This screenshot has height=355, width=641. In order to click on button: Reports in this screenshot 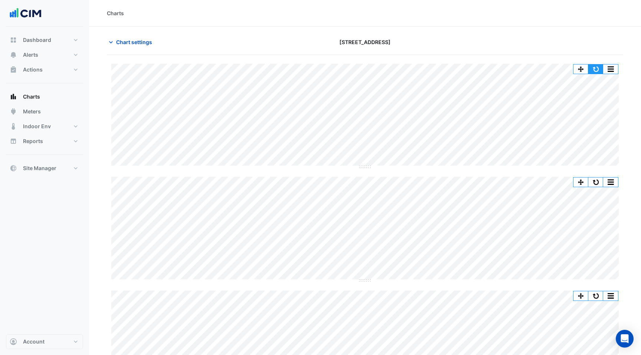, I will do `click(45, 141)`.